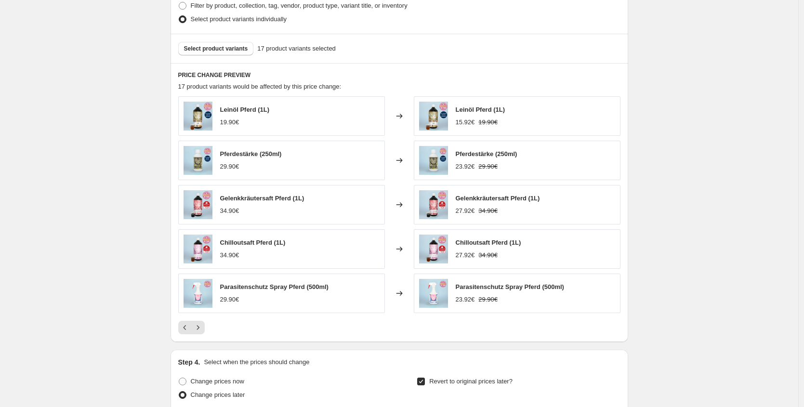 The height and width of the screenshot is (407, 804). I want to click on nav: Pagination, so click(191, 327).